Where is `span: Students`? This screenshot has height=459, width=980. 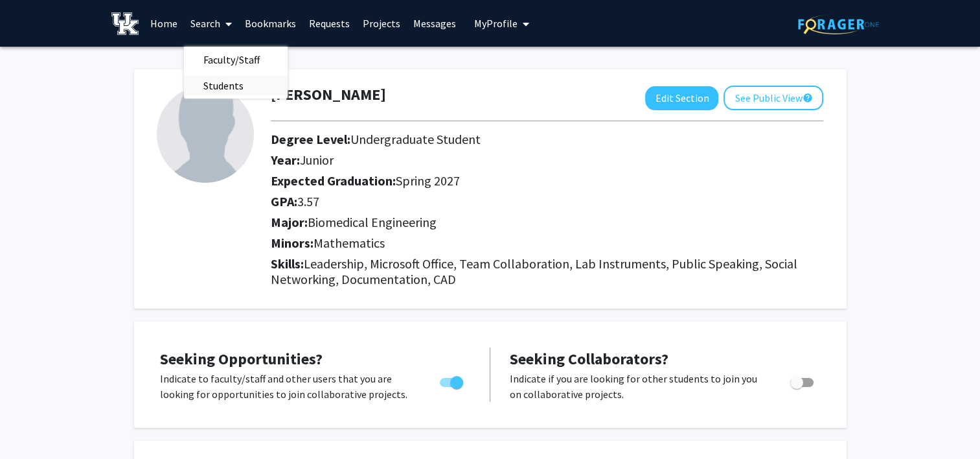 span: Students is located at coordinates (224, 86).